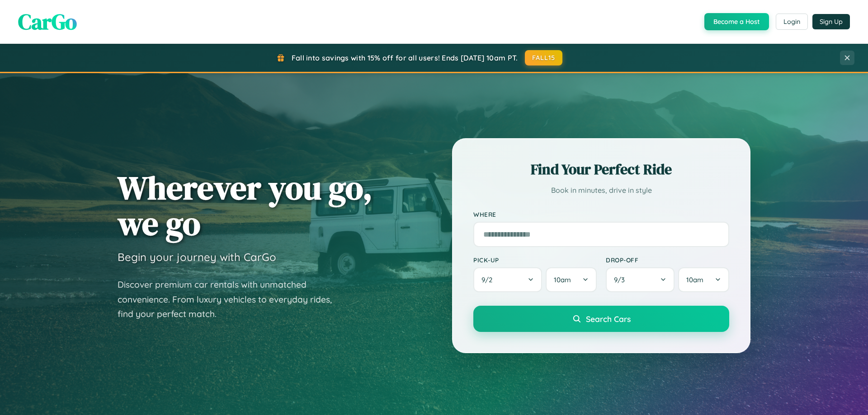  I want to click on button: 9/3, so click(640, 280).